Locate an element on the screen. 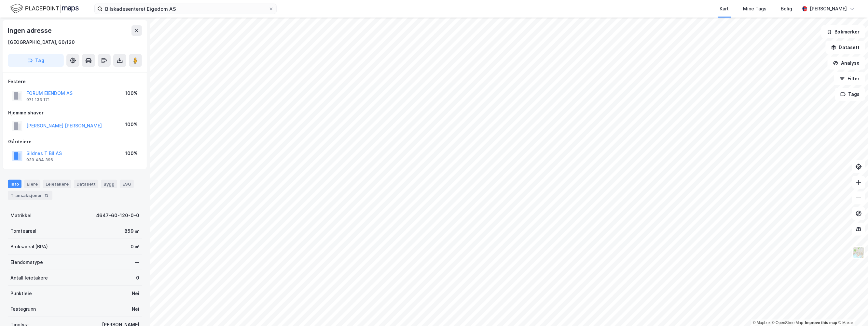 The height and width of the screenshot is (326, 868). div: Matrikkel is located at coordinates (21, 215).